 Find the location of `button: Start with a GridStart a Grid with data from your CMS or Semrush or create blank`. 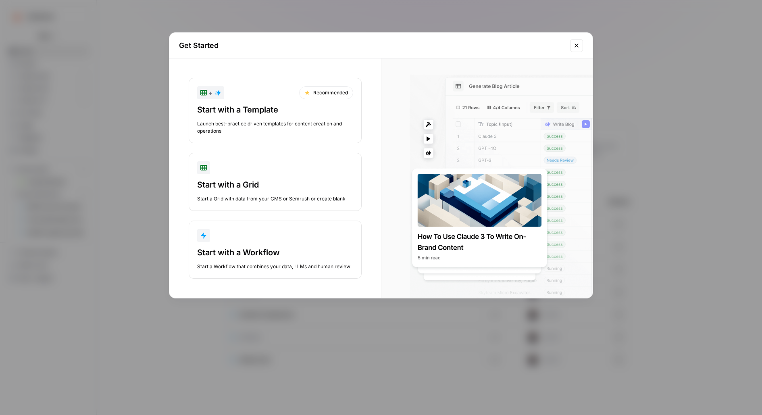

button: Start with a GridStart a Grid with data from your CMS or Semrush or create blank is located at coordinates (275, 182).